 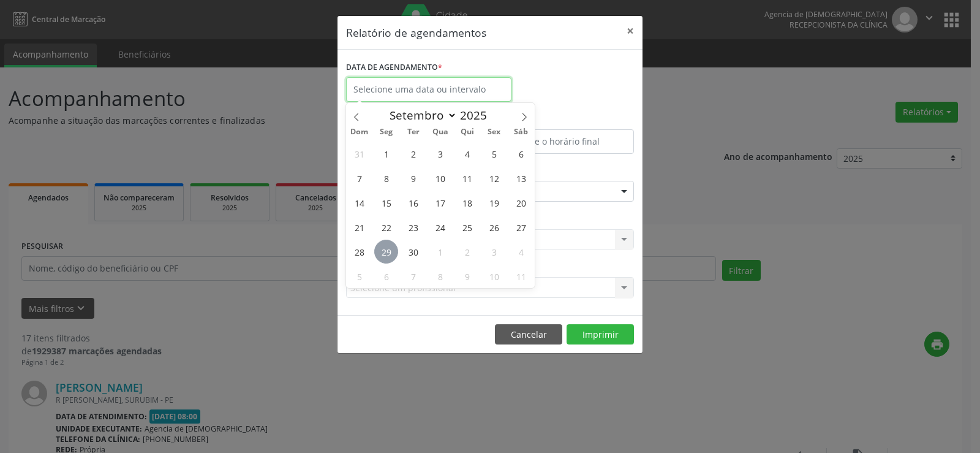 I want to click on span: Outubro 11, 2025, so click(x=521, y=276).